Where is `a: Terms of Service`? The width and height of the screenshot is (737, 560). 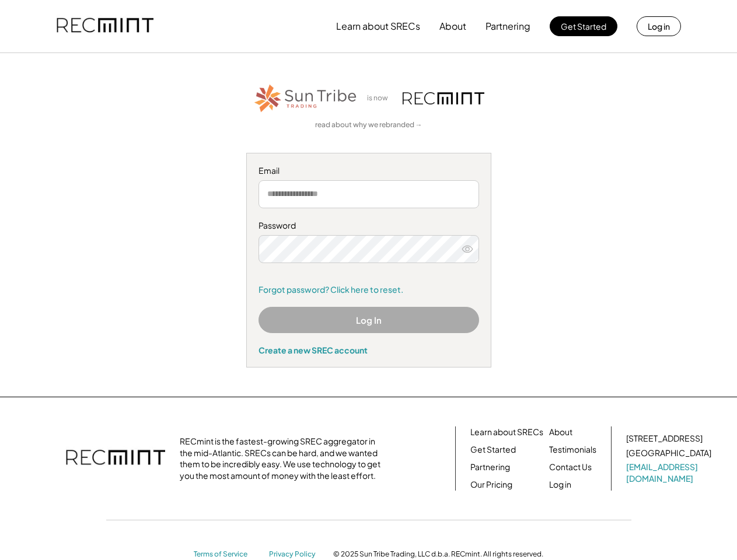 a: Terms of Service is located at coordinates (226, 554).